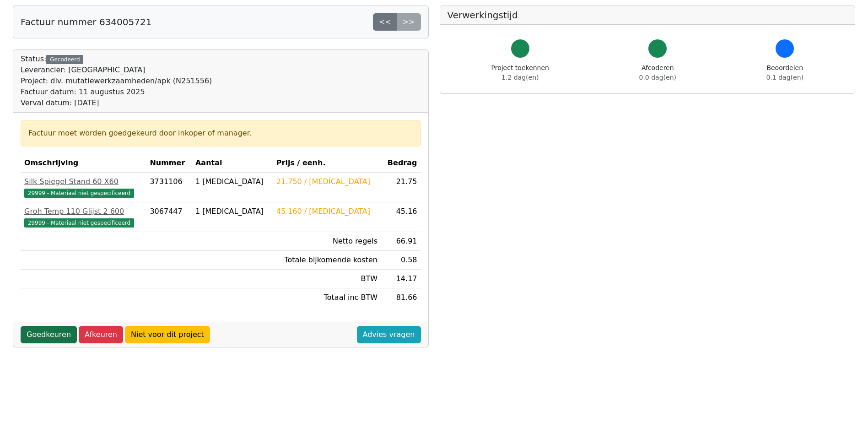  Describe the element at coordinates (84, 181) in the screenshot. I see `div: Silk Spiegel Stand 60 X60` at that location.